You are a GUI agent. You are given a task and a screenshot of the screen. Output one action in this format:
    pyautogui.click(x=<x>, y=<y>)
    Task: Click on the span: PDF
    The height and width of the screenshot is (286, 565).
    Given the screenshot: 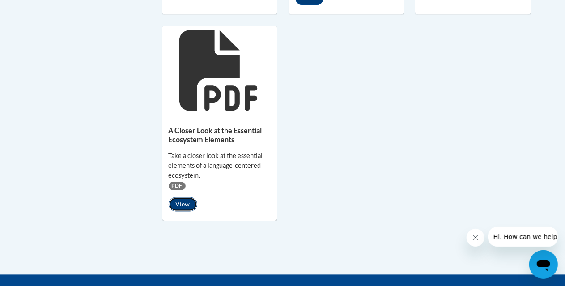 What is the action you would take?
    pyautogui.click(x=177, y=186)
    